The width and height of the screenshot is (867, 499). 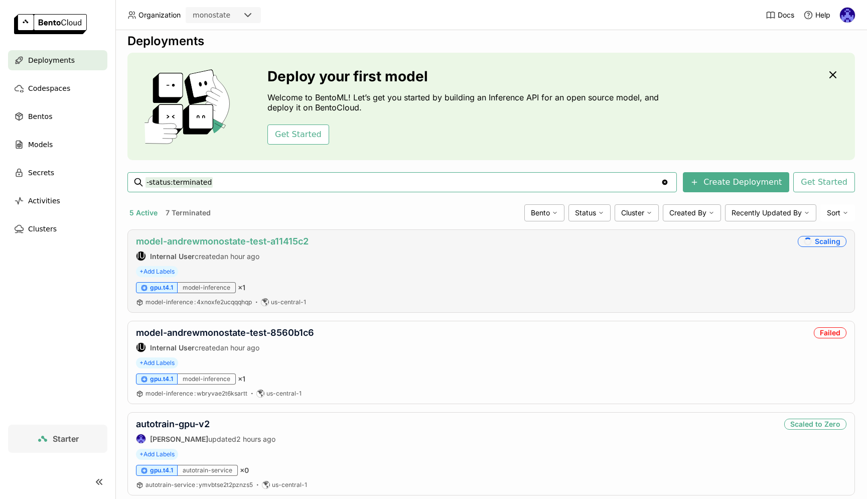 What do you see at coordinates (41, 173) in the screenshot?
I see `span: Secrets` at bounding box center [41, 173].